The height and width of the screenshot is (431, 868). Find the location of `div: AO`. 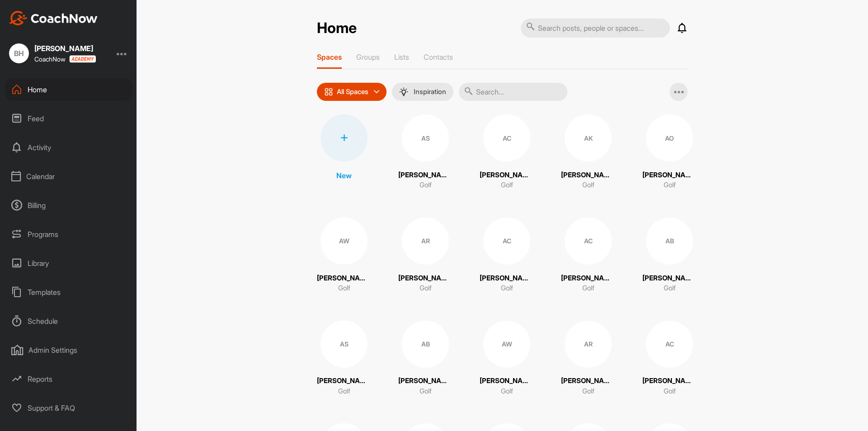

div: AO is located at coordinates (669, 138).